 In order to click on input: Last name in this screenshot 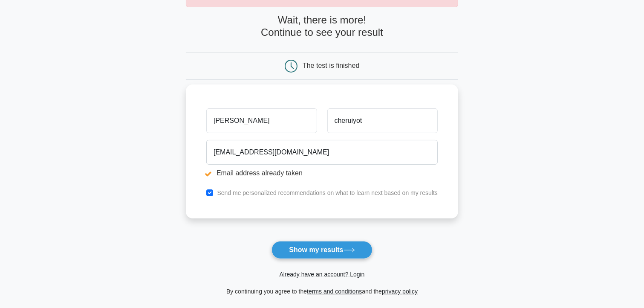, I will do `click(383, 121)`.